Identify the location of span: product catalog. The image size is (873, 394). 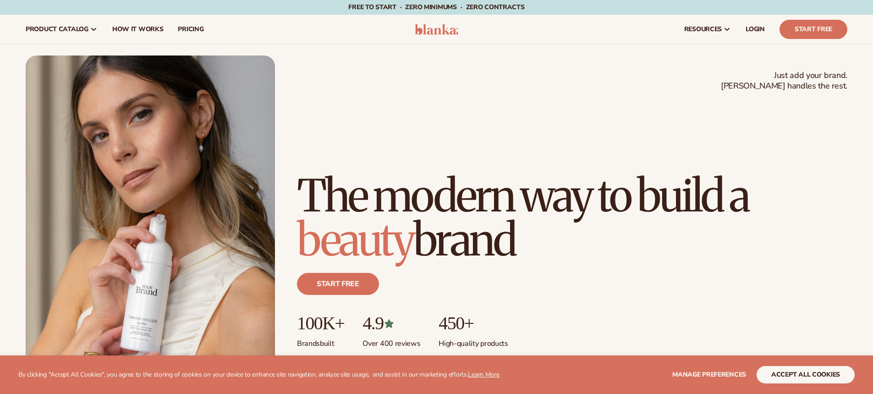
(57, 29).